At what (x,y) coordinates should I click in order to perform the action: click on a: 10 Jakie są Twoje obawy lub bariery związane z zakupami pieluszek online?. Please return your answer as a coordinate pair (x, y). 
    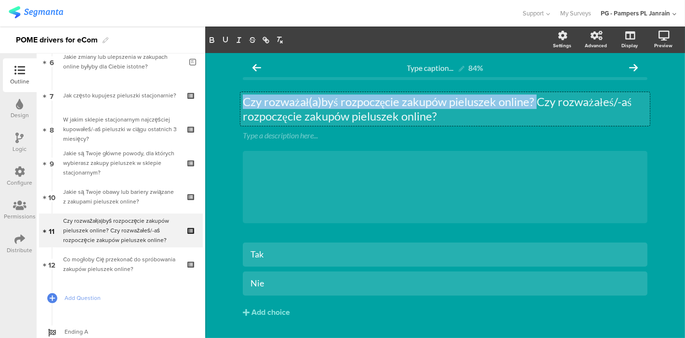
    Looking at the image, I should click on (121, 197).